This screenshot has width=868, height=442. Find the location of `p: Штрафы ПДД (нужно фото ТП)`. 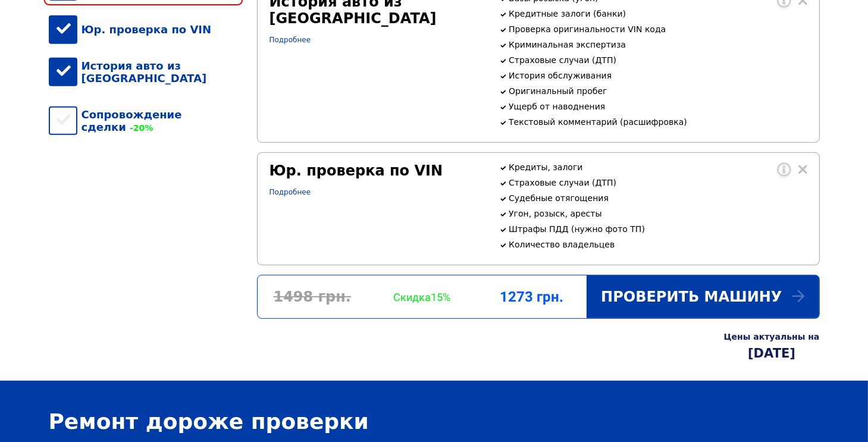

p: Штрафы ПДД (нужно фото ТП) is located at coordinates (657, 229).